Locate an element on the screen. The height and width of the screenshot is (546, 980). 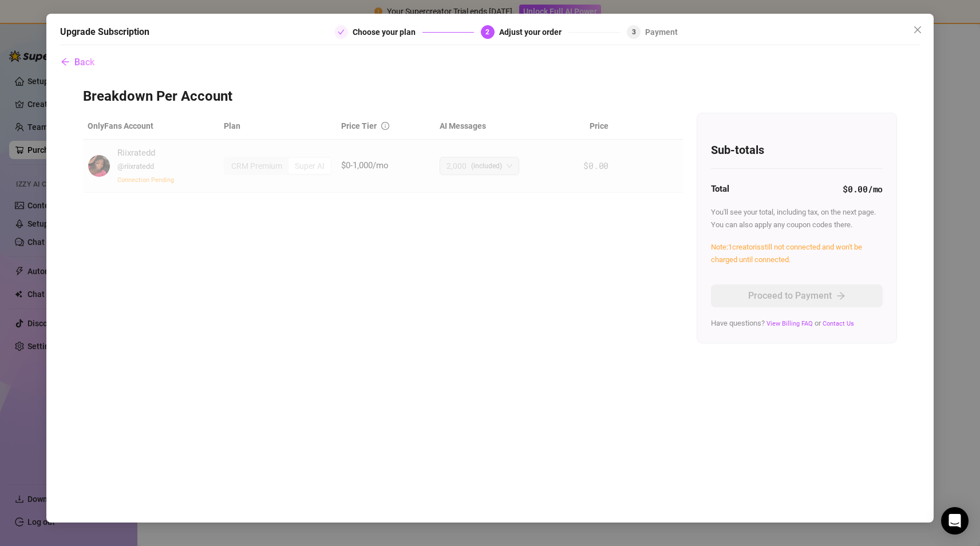
h3: Breakdown Per Account is located at coordinates (490, 96).